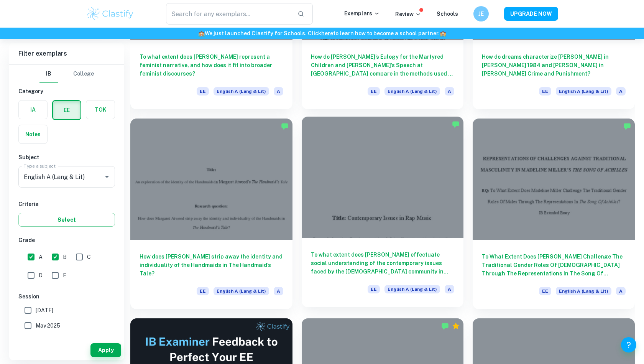 The height and width of the screenshot is (364, 644). Describe the element at coordinates (110, 14) in the screenshot. I see `a: Clastify logo` at that location.